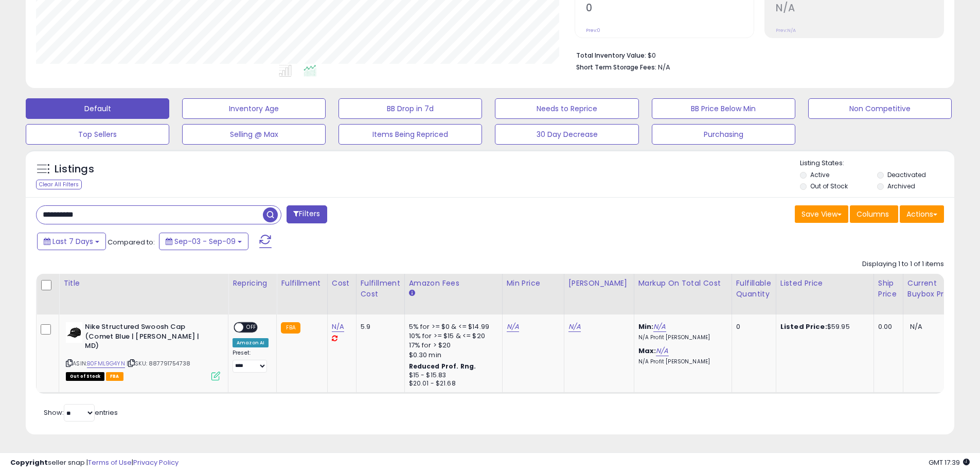  Describe the element at coordinates (143, 350) in the screenshot. I see `div: ASIN:` at that location.